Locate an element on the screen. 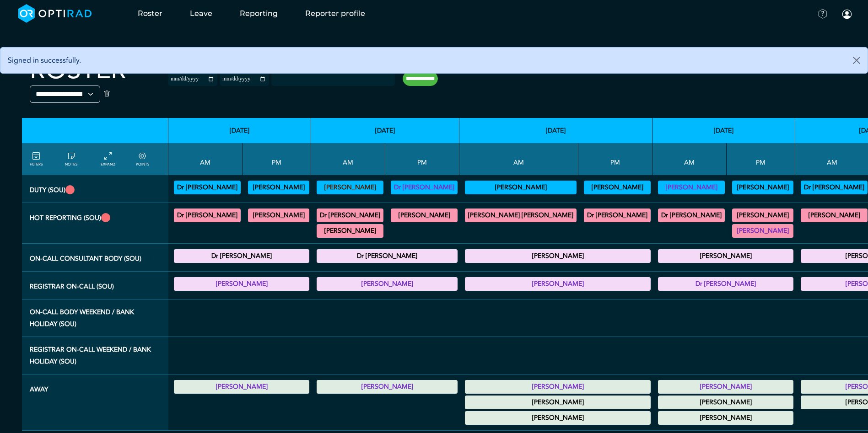 This screenshot has height=433, width=868. a: FILTERS is located at coordinates (36, 159).